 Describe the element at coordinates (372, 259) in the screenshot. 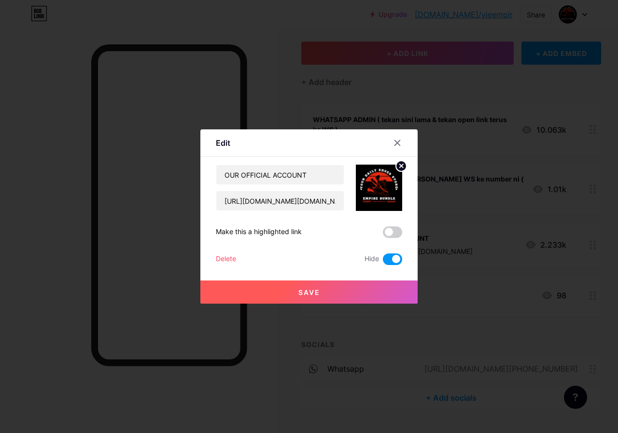

I see `span: Hide` at that location.